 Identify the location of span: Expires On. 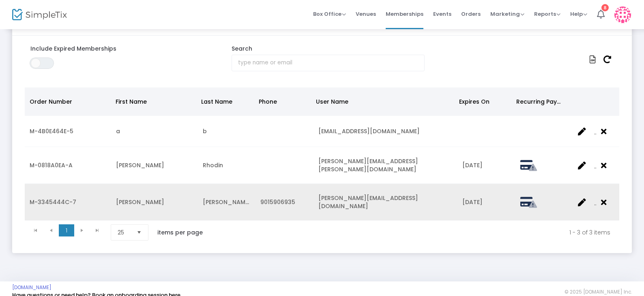
(474, 102).